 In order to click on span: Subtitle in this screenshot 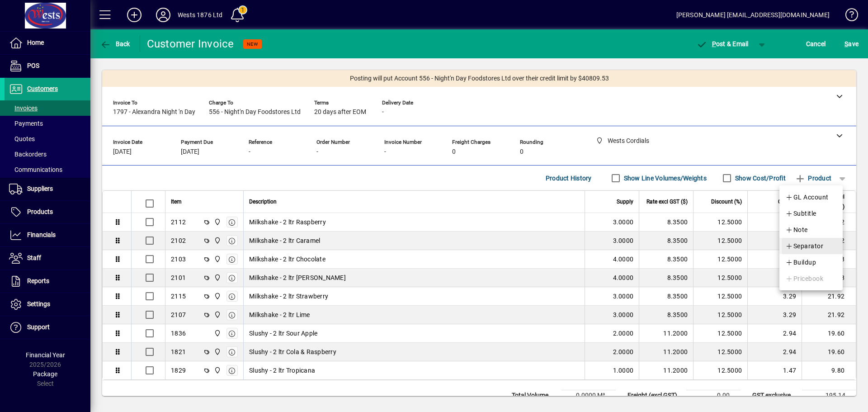, I will do `click(800, 213)`.